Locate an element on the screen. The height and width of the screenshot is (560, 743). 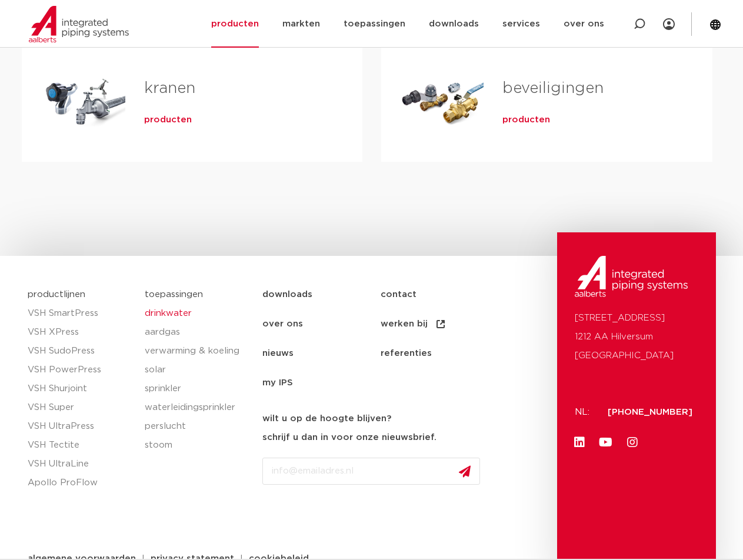
a: VSH Tectite is located at coordinates (81, 445).